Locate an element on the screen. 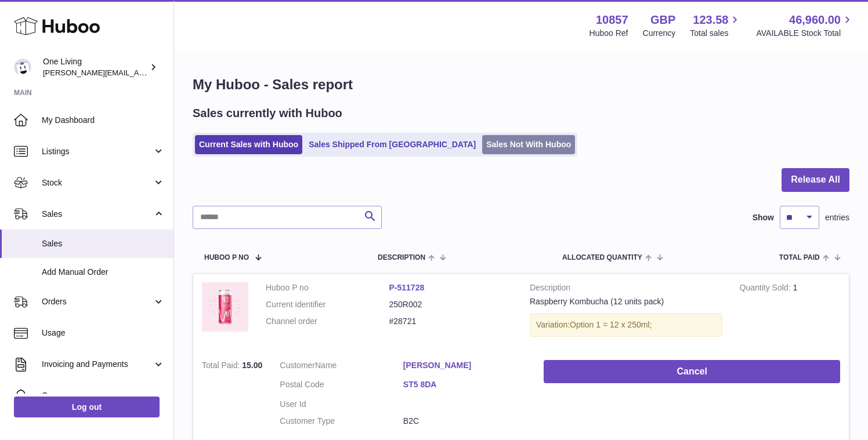  a: Current Sales with Huboo is located at coordinates (249, 145).